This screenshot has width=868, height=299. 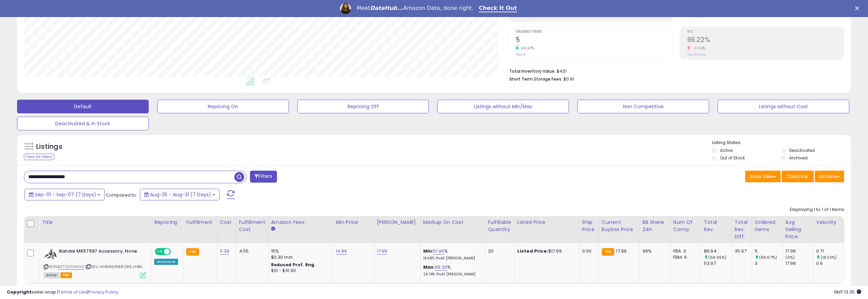 I want to click on div: 53.97, so click(x=718, y=264).